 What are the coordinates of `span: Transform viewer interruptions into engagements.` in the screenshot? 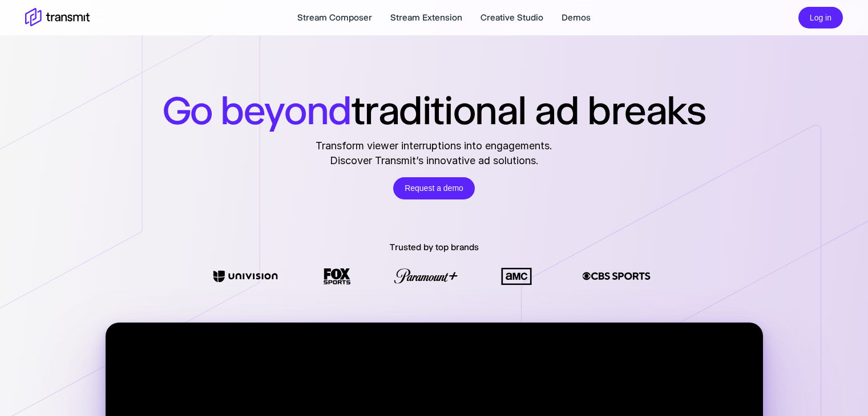 It's located at (433, 146).